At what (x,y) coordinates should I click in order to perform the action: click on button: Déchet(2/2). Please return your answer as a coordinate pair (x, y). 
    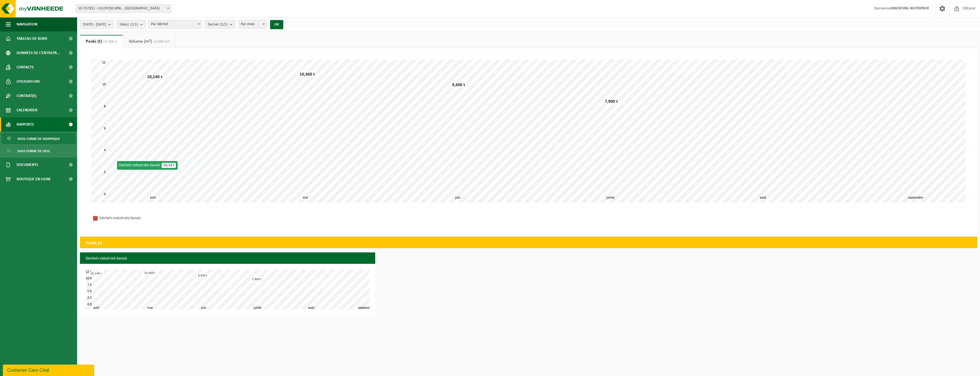
    Looking at the image, I should click on (220, 24).